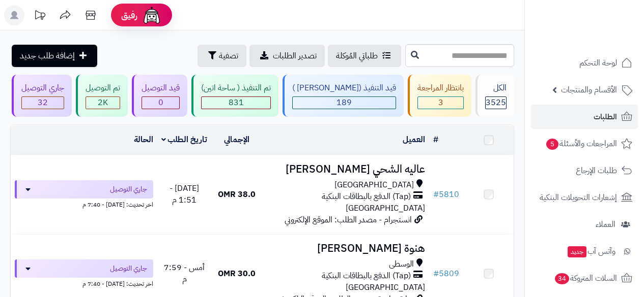 This screenshot has width=644, height=297. What do you see at coordinates (236, 140) in the screenshot?
I see `a: الإجمالي` at bounding box center [236, 140].